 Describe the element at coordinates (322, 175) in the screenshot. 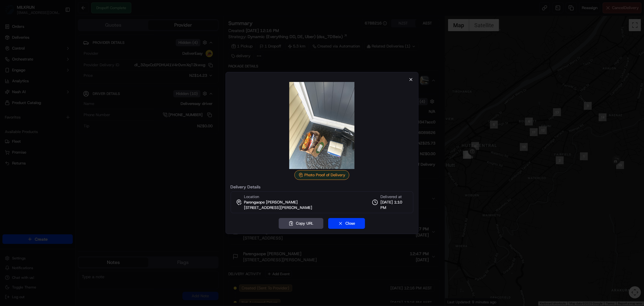

I see `div: Photo Proof of Delivery` at that location.